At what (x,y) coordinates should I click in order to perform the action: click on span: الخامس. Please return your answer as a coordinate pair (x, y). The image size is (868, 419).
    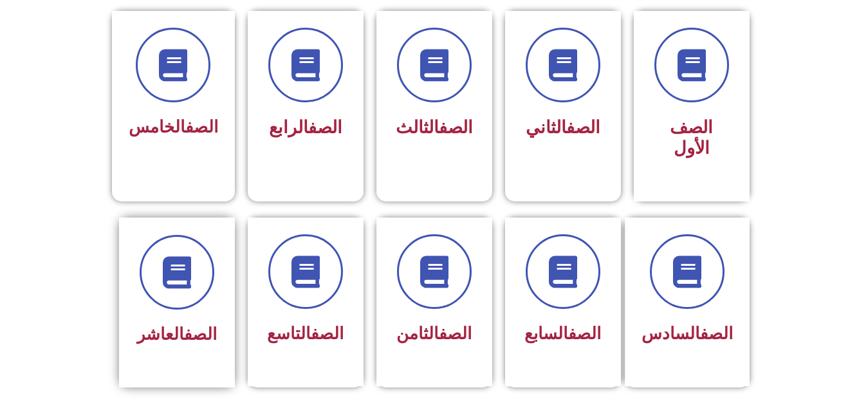
    Looking at the image, I should click on (173, 127).